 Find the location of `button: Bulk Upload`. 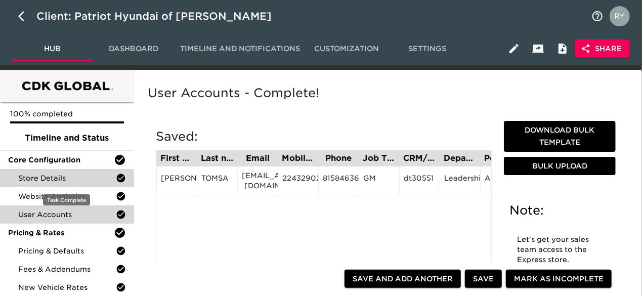

button: Bulk Upload is located at coordinates (560, 166).